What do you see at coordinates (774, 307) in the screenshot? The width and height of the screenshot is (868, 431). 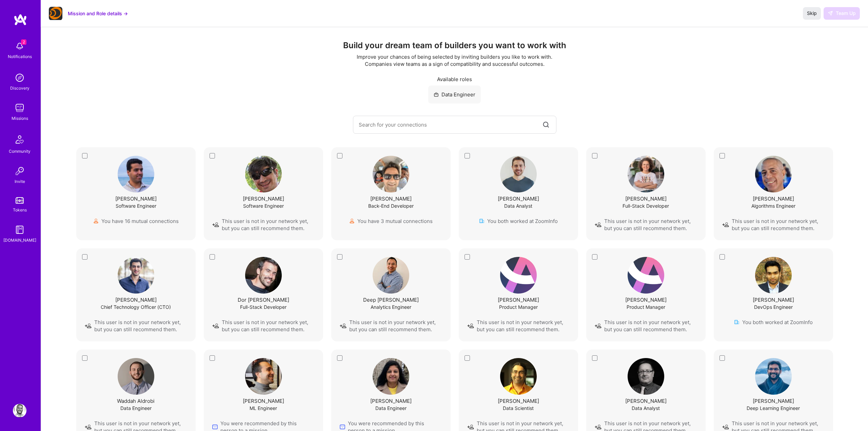 I see `div: DevOps Engineer` at bounding box center [774, 307].